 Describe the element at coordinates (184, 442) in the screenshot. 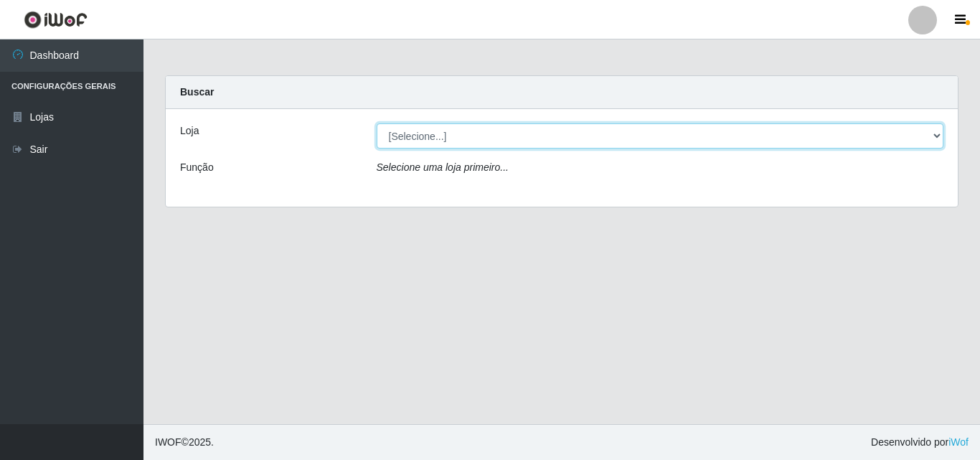

I see `span: © 2025 .` at that location.